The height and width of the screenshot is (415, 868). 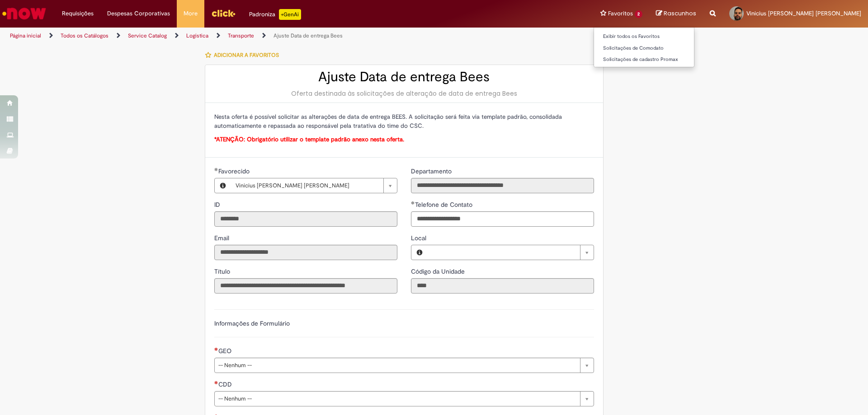 What do you see at coordinates (439, 271) in the screenshot?
I see `label: Somente leitura - Código da Unidade` at bounding box center [439, 271].